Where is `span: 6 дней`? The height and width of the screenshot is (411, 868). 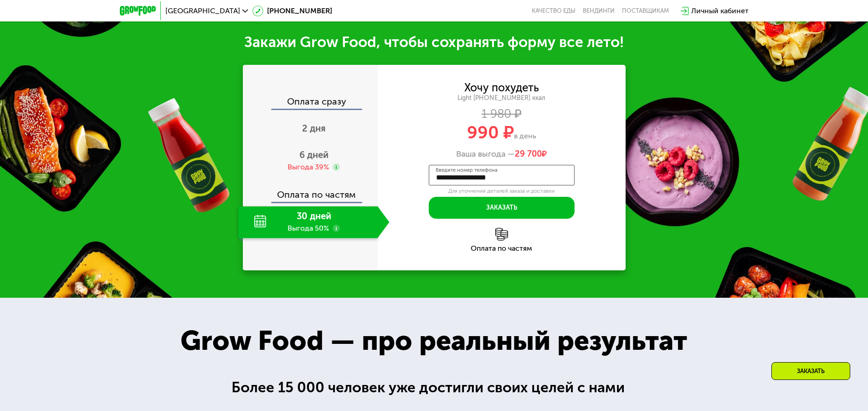
span: 6 дней is located at coordinates (314, 155).